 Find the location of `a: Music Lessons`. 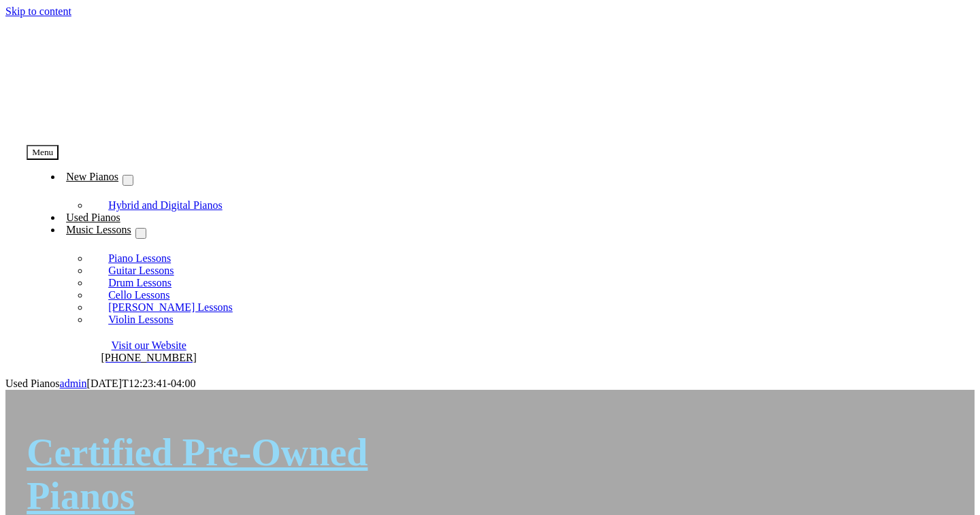

a: Music Lessons is located at coordinates (99, 230).